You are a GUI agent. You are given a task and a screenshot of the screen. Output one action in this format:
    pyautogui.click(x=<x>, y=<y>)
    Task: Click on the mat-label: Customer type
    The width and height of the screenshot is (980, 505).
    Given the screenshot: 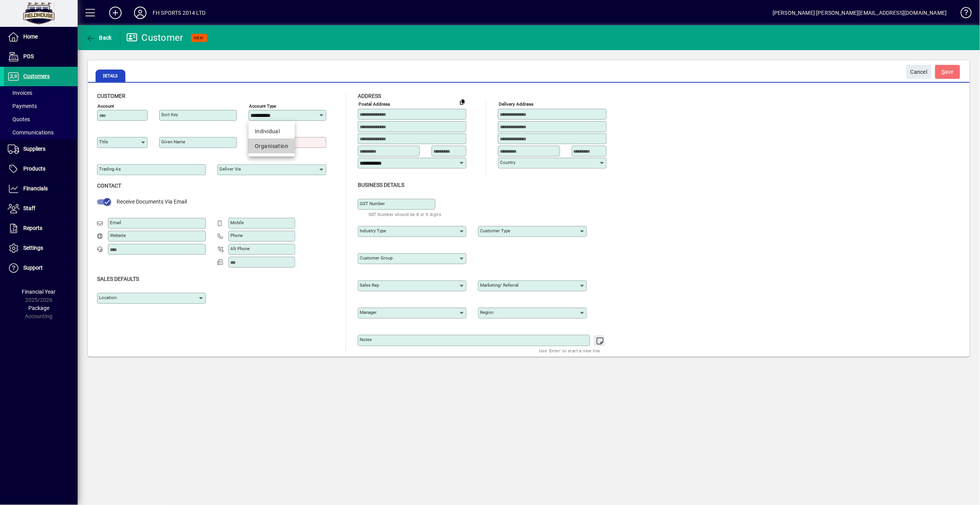 What is the action you would take?
    pyautogui.click(x=496, y=231)
    